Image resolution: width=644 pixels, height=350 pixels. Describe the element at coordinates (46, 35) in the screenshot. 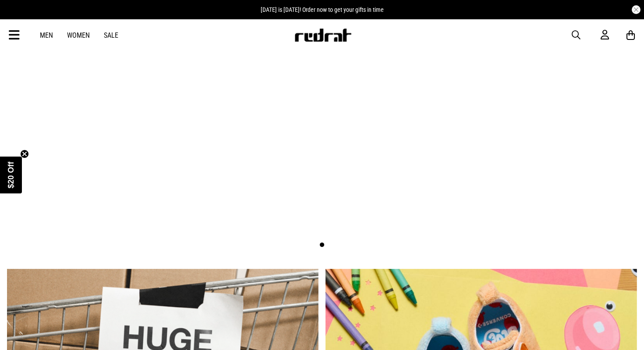

I see `a: Men` at that location.